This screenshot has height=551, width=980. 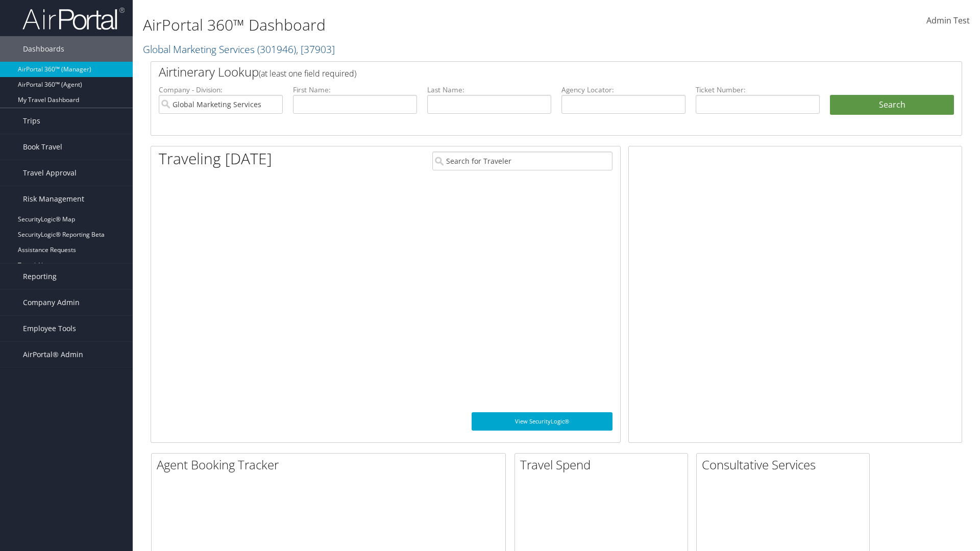 I want to click on label: Agency Locator:, so click(x=623, y=90).